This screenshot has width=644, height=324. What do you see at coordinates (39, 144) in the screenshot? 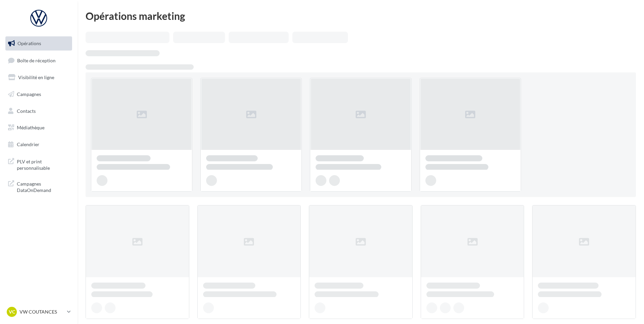
I see `a: Calendrier` at bounding box center [39, 144].